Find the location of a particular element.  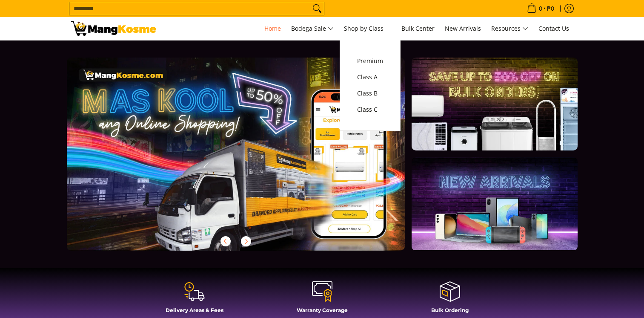

button: Next is located at coordinates (246, 241).